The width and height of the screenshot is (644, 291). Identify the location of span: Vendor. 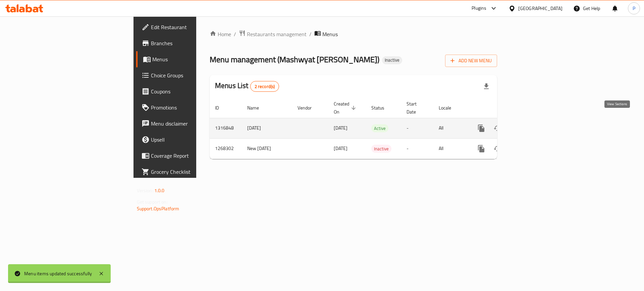
(309, 108).